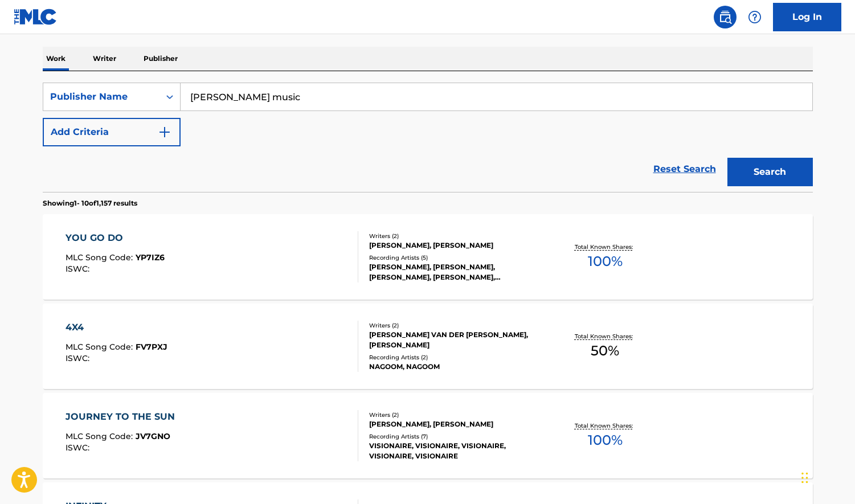  What do you see at coordinates (755, 17) in the screenshot?
I see `div: Help` at bounding box center [755, 17].